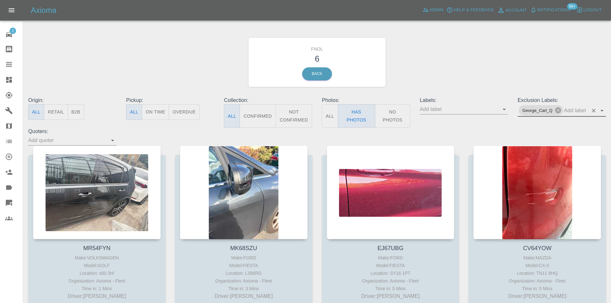 The width and height of the screenshot is (611, 303). Describe the element at coordinates (258, 116) in the screenshot. I see `button: Confirmed` at that location.